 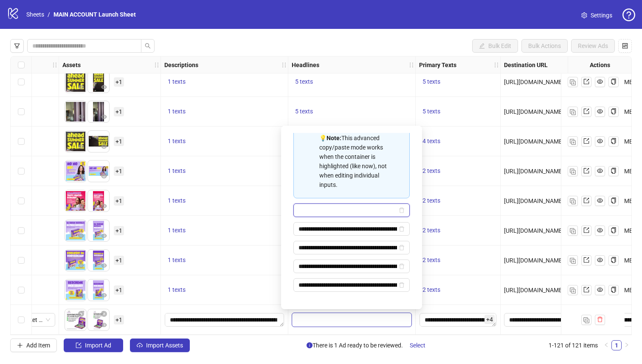 What do you see at coordinates (432, 141) in the screenshot?
I see `span: 4 texts` at bounding box center [432, 141].